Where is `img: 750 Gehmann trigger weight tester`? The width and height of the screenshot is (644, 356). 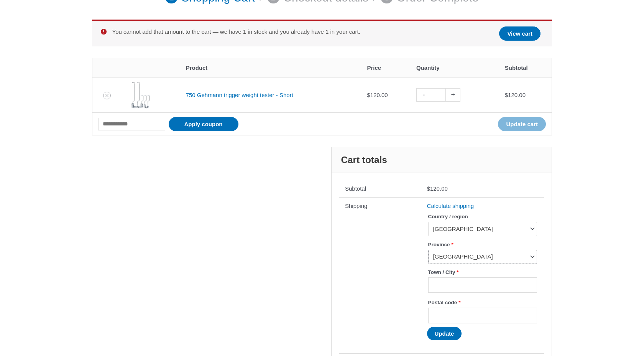
img: 750 Gehmann trigger weight tester is located at coordinates (141, 96).